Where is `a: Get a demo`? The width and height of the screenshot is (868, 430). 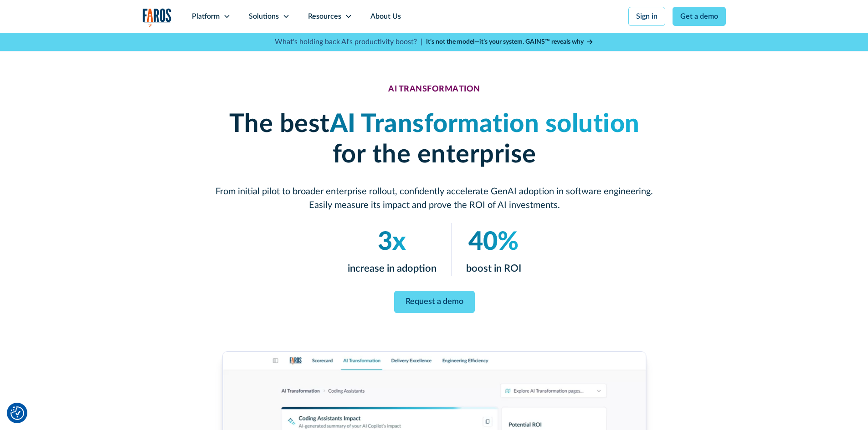
a: Get a demo is located at coordinates (699, 16).